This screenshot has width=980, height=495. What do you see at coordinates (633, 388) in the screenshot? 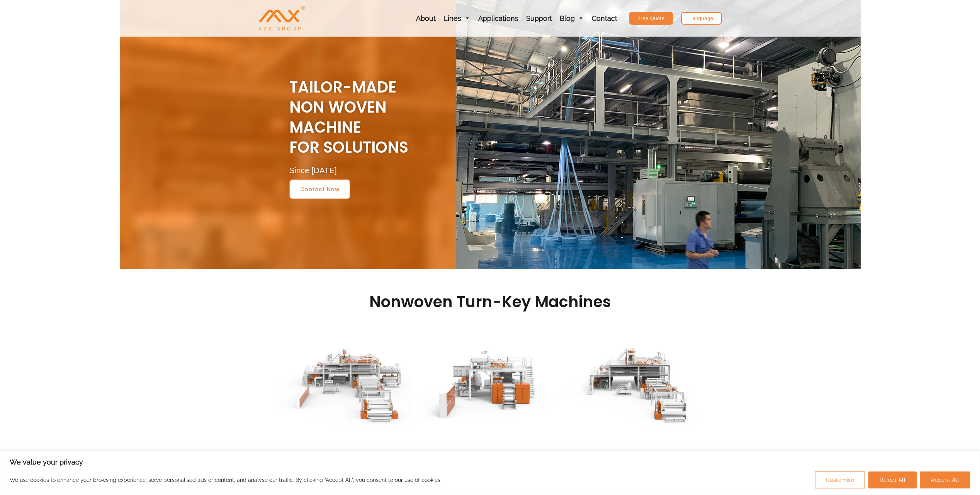
I see `img: Home 3` at bounding box center [633, 388].